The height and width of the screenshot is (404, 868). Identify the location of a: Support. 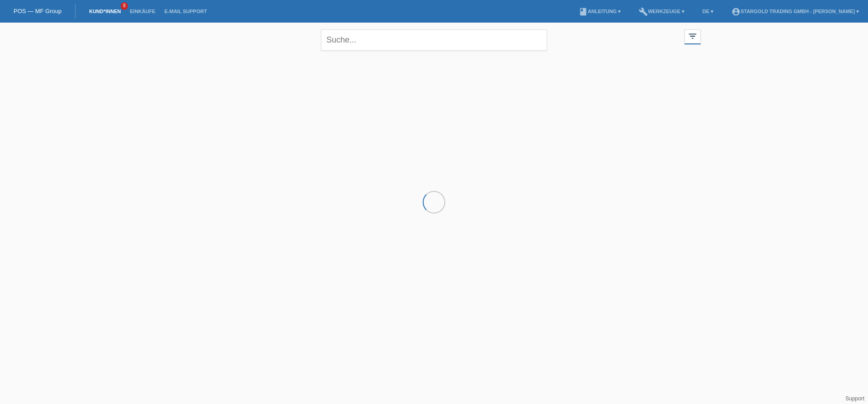
(855, 398).